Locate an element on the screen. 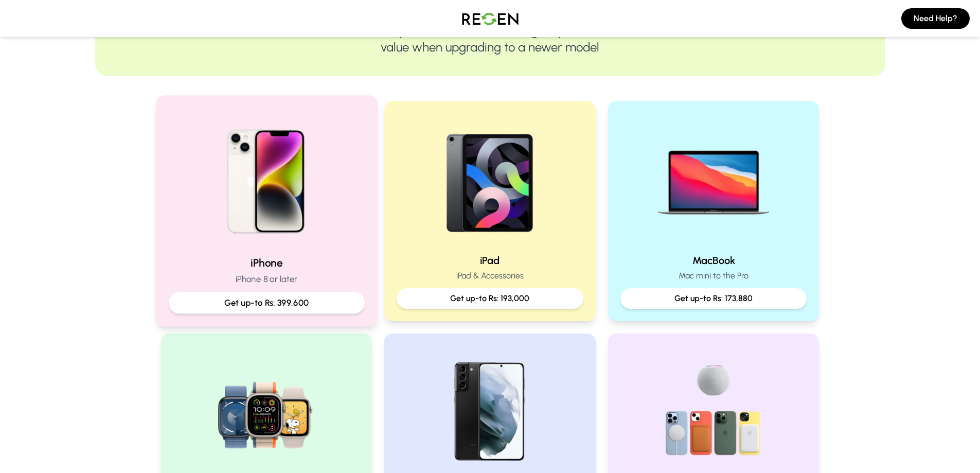 The height and width of the screenshot is (473, 980). p: iPhone 8 or later is located at coordinates (266, 279).